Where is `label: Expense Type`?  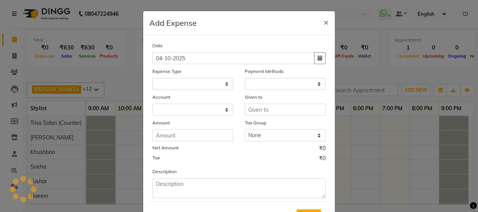 label: Expense Type is located at coordinates (167, 72).